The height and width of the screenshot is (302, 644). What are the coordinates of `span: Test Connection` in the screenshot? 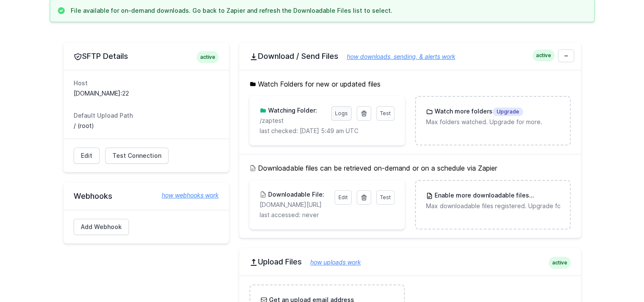 It's located at (137, 156).